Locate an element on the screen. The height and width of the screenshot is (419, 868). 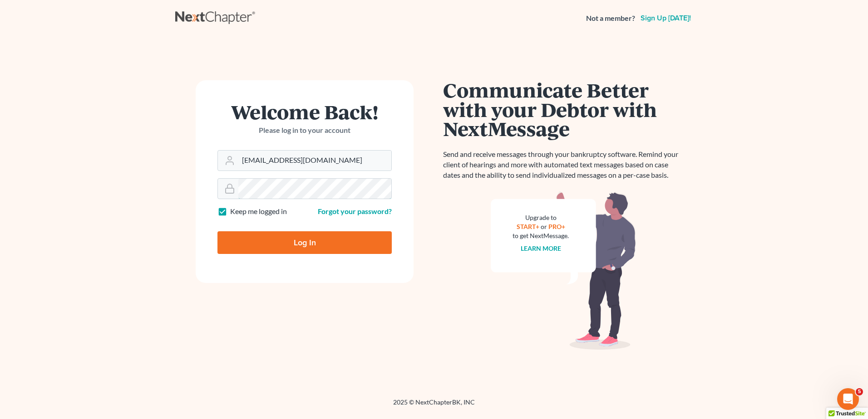
label: Keep me logged in is located at coordinates (258, 212).